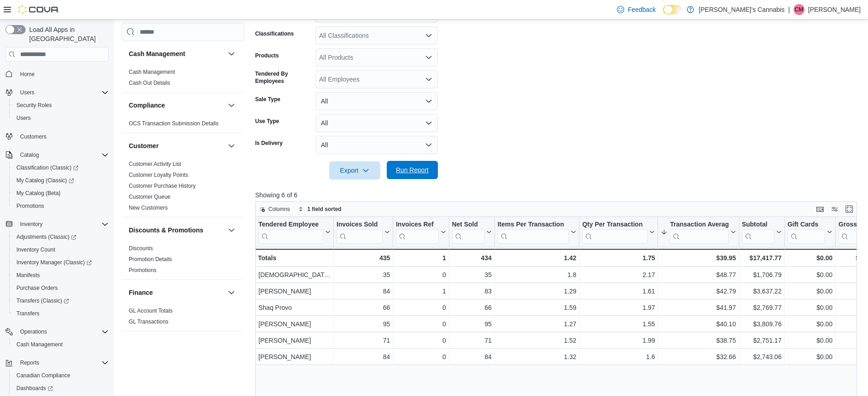  Describe the element at coordinates (37, 288) in the screenshot. I see `span: Purchase Orders` at that location.